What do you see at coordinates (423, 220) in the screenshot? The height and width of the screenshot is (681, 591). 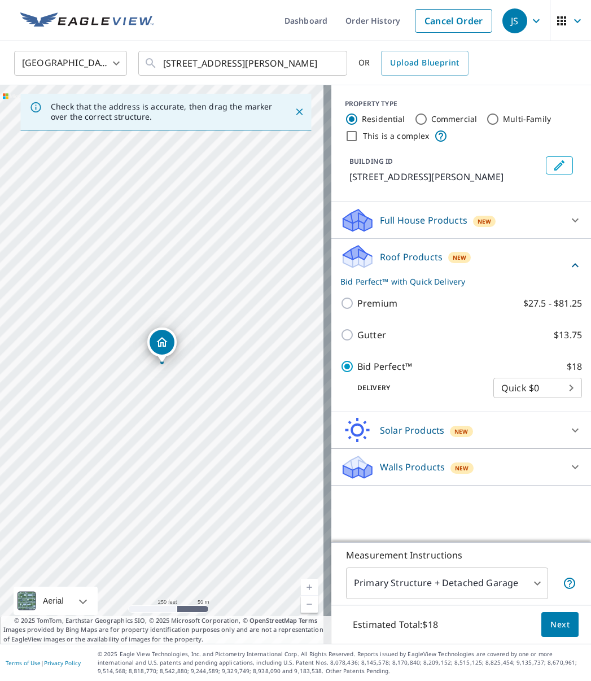 I see `p: Full House Products` at bounding box center [423, 220].